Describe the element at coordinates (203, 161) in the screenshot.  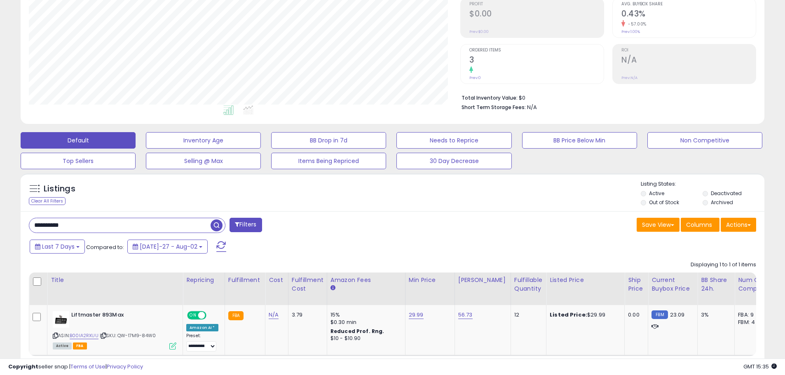
I see `button: Selling @ Max` at that location.